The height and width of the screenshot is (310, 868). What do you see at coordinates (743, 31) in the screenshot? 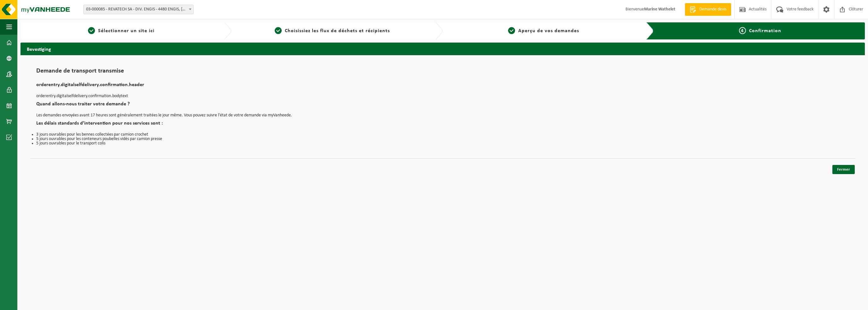
I see `span: 4` at bounding box center [743, 31].